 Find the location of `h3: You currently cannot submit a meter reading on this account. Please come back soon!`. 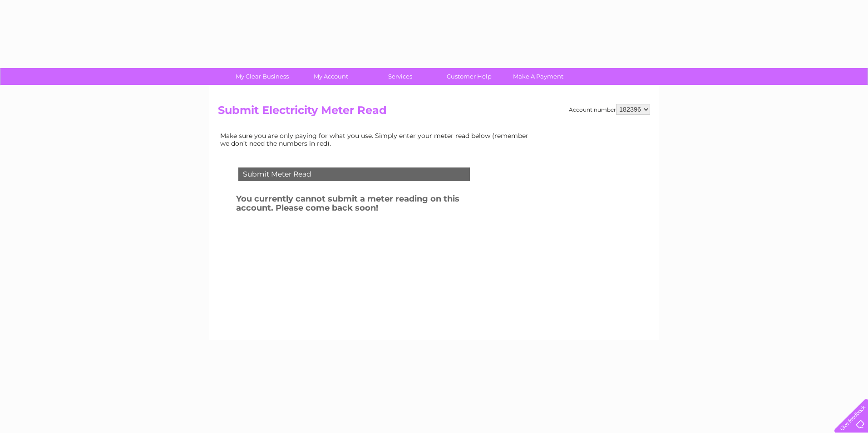

h3: You currently cannot submit a meter reading on this account. Please come back soon! is located at coordinates (365, 205).